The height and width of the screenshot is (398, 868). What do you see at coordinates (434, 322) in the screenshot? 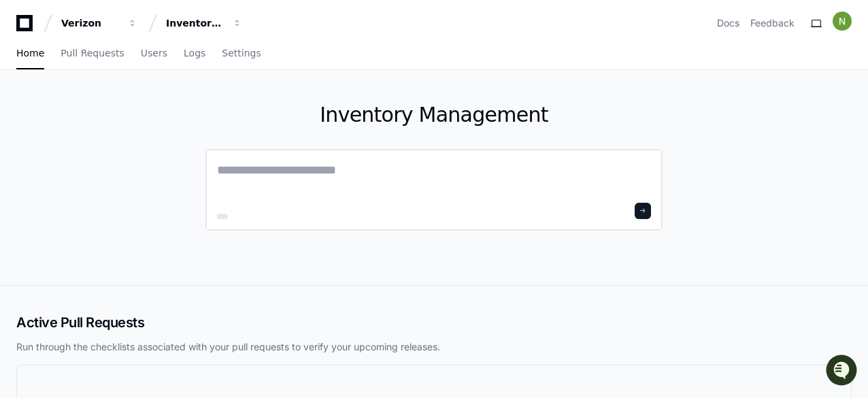
I see `h2: Active Pull Requests` at bounding box center [434, 322].